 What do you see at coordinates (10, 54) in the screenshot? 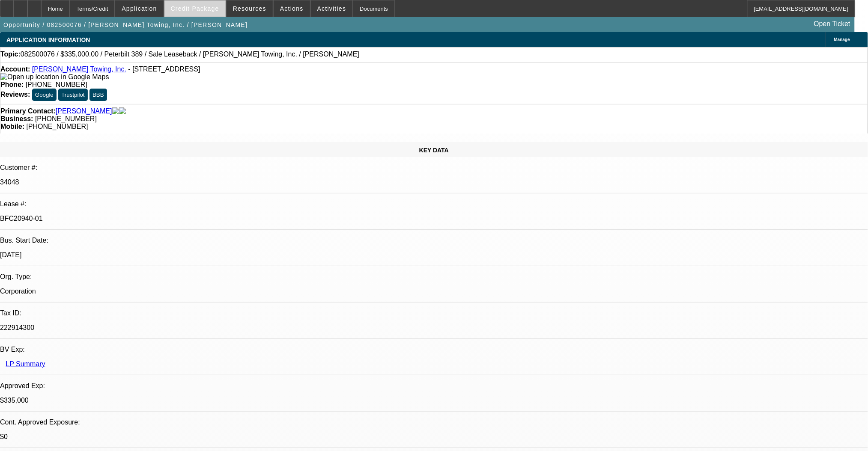
I see `strong: Topic:` at bounding box center [10, 54].